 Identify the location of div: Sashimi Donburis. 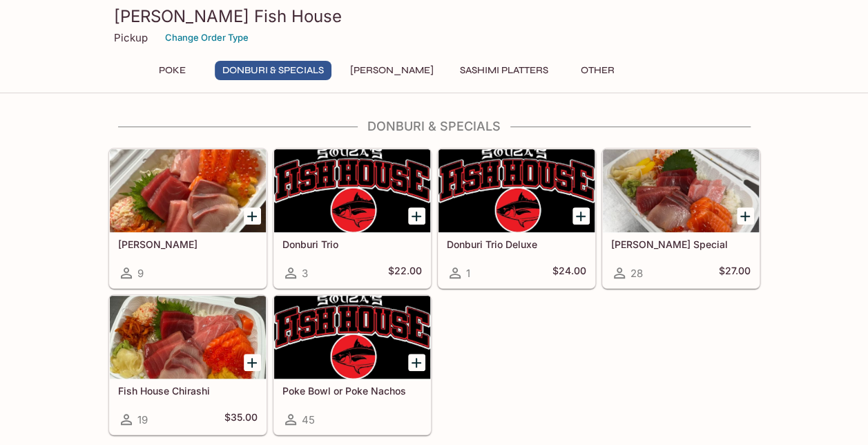
(188, 191).